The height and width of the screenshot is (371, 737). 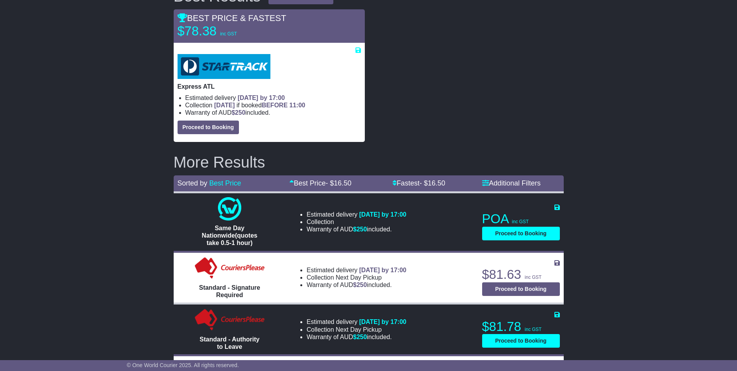 What do you see at coordinates (369, 162) in the screenshot?
I see `h2: More Results` at bounding box center [369, 162].